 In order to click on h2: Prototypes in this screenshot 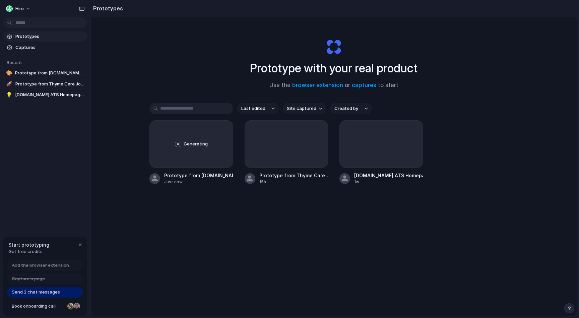, I will do `click(107, 8)`.